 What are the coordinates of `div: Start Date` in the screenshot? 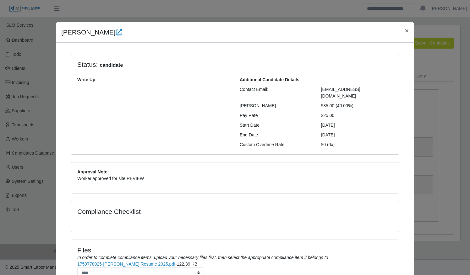 It's located at (275, 125).